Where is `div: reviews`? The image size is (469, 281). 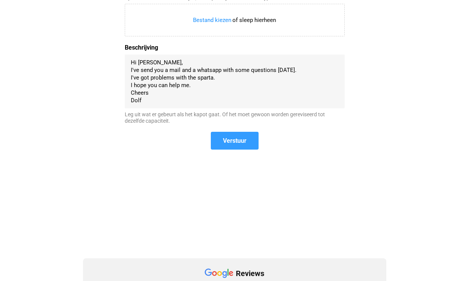
div: reviews is located at coordinates (250, 274).